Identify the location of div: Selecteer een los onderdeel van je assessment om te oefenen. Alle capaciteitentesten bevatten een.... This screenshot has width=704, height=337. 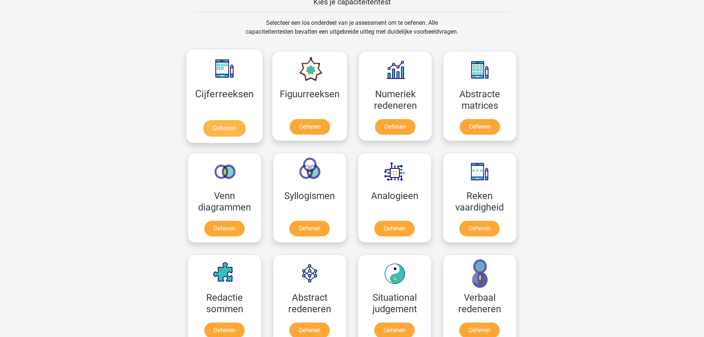
(352, 32).